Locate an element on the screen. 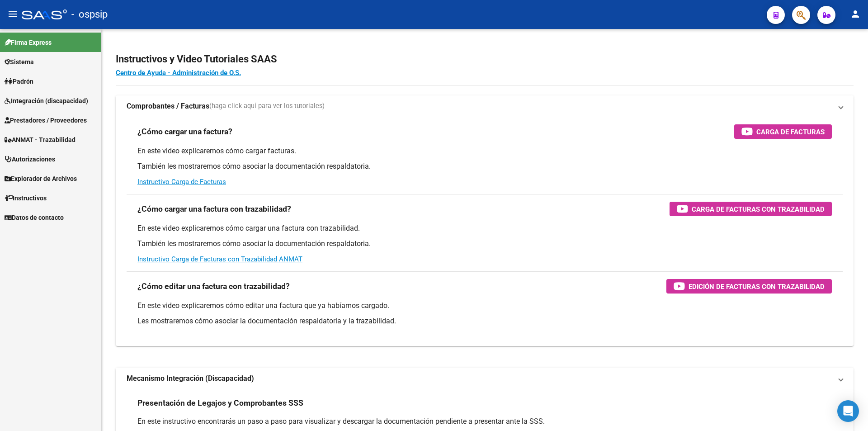 Image resolution: width=868 pixels, height=431 pixels. h2: Instructivos y Video Tutoriales SAAS is located at coordinates (485, 59).